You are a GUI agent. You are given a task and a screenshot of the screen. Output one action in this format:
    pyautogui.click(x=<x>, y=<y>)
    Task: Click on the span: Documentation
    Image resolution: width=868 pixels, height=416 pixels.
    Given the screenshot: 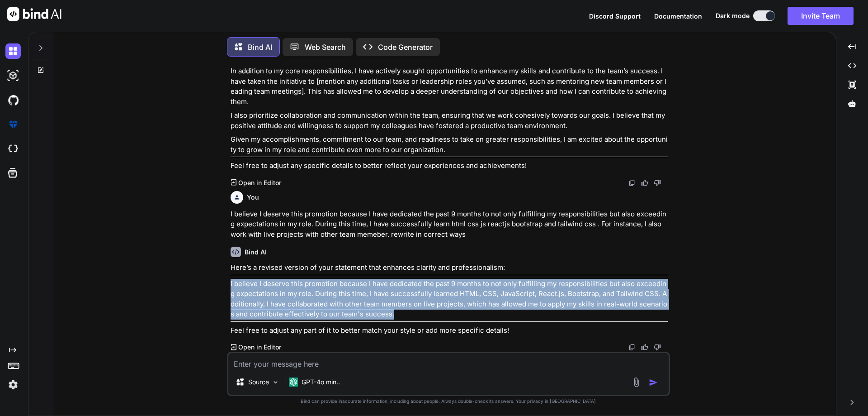 What is the action you would take?
    pyautogui.click(x=678, y=16)
    